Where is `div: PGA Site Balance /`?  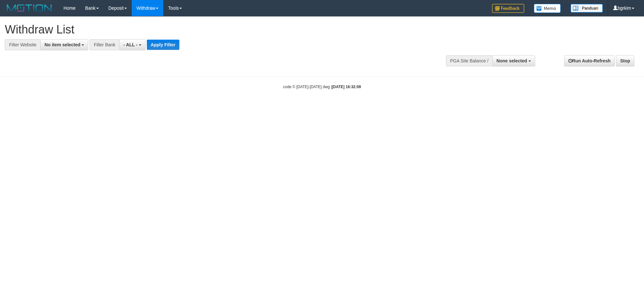 div: PGA Site Balance / is located at coordinates (469, 61).